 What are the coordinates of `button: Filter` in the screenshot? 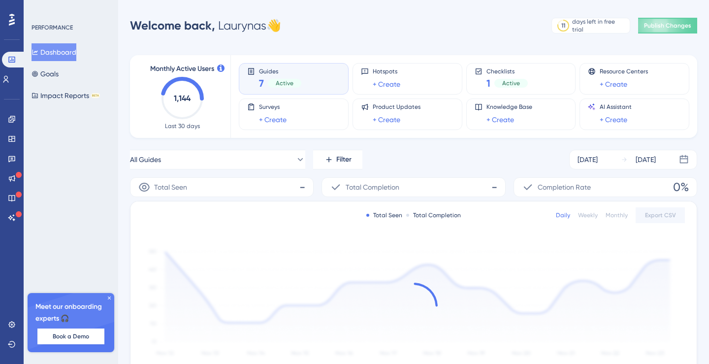 It's located at (338, 160).